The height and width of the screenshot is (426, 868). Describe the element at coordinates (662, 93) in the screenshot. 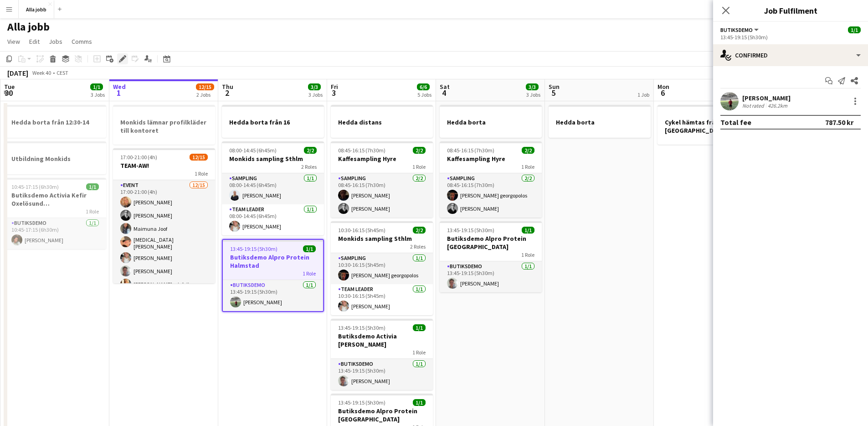

I see `span: 6` at that location.